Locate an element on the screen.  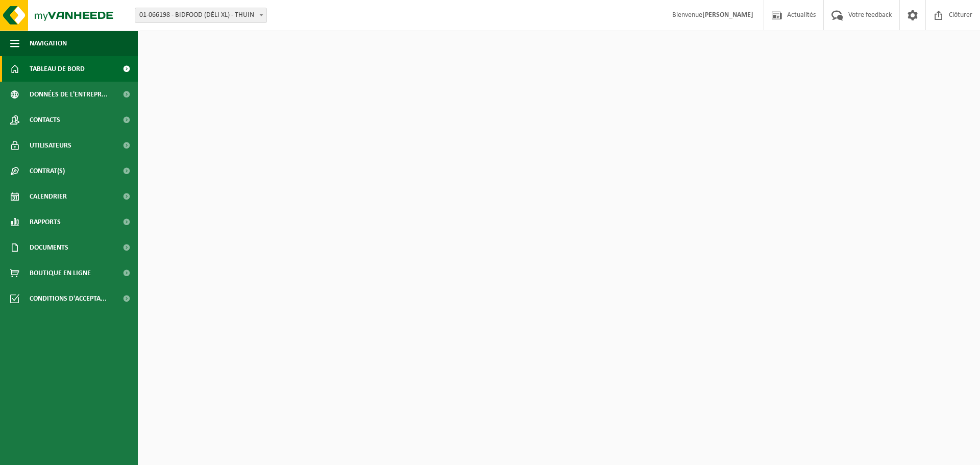
span: Conditions d'accepta... is located at coordinates (68, 299).